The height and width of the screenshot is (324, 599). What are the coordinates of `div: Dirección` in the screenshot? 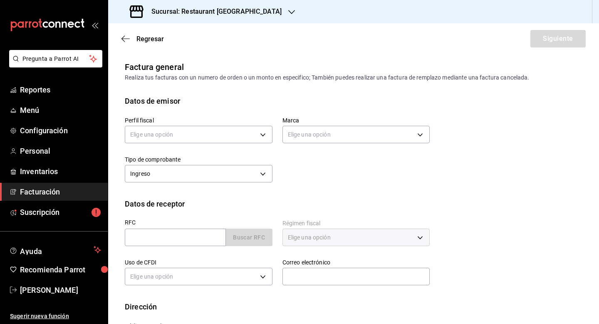 It's located at (141, 306).